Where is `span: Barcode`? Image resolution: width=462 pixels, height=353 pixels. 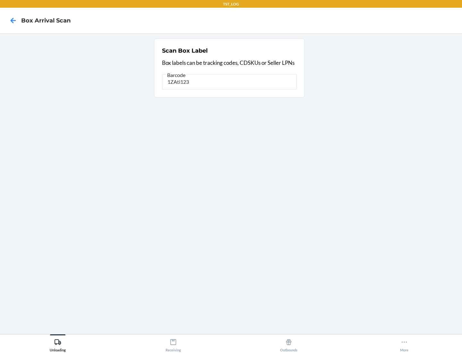
span: Barcode is located at coordinates (176, 75).